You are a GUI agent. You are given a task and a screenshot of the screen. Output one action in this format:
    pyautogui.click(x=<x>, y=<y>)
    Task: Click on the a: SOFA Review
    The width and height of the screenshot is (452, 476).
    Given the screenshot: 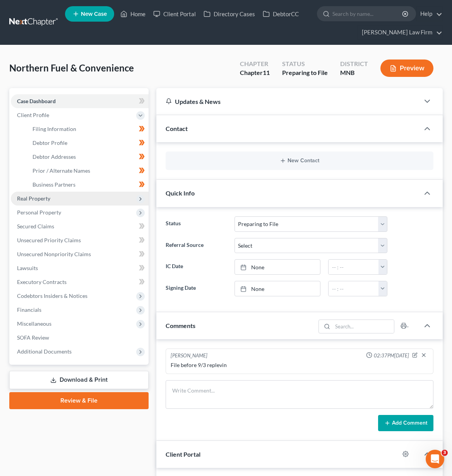 What is the action you would take?
    pyautogui.click(x=80, y=338)
    